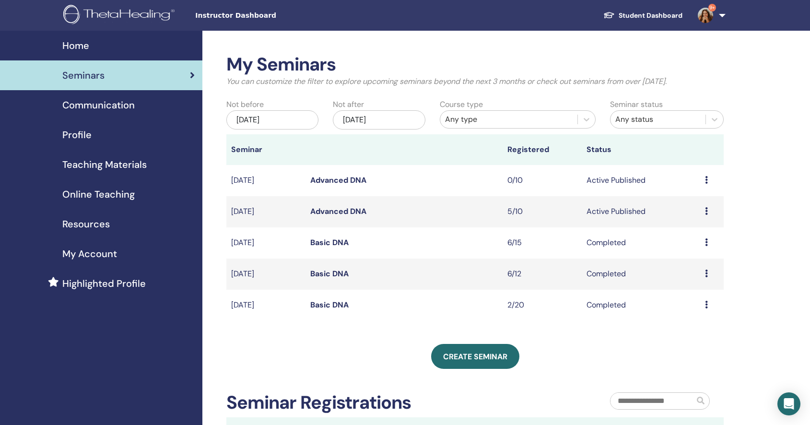  Describe the element at coordinates (509, 119) in the screenshot. I see `div: Any type` at that location.